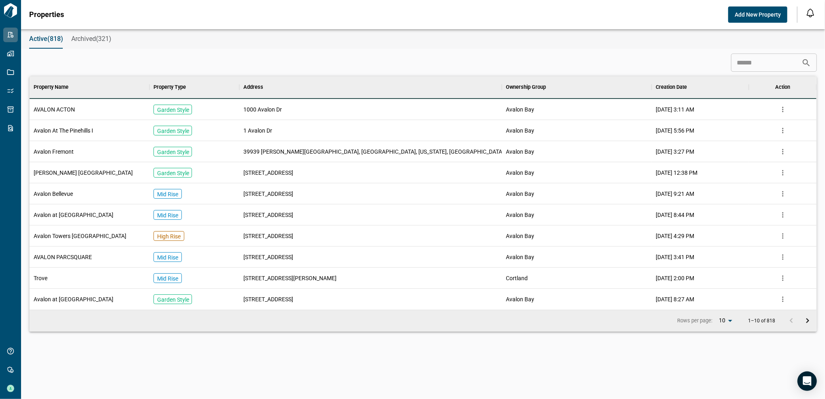 This screenshot has width=825, height=399. What do you see at coordinates (783, 87) in the screenshot?
I see `div: Action` at bounding box center [783, 87].